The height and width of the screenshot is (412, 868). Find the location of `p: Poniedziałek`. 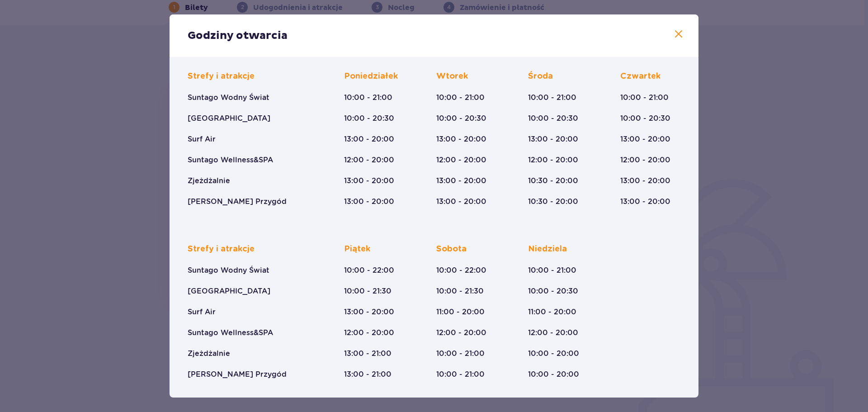

p: Poniedziałek is located at coordinates (371, 77).